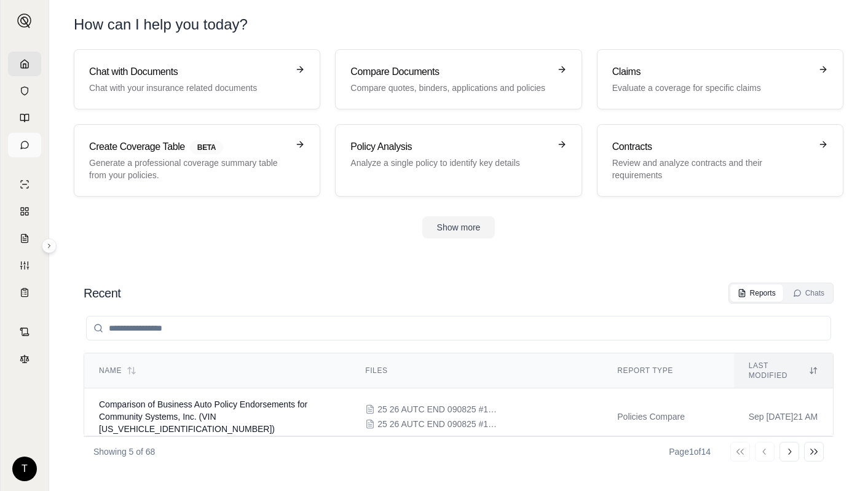 This screenshot has width=868, height=491. Describe the element at coordinates (25, 91) in the screenshot. I see `a: Documents Vault` at that location.